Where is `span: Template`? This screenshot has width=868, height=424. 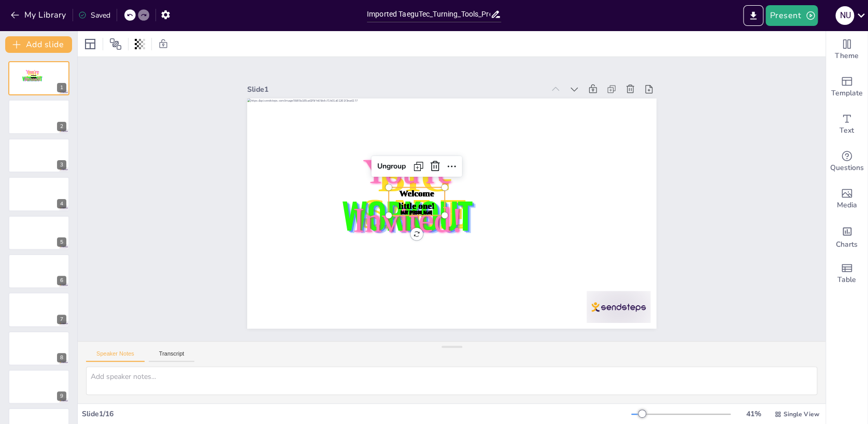
span: Template is located at coordinates (847, 93).